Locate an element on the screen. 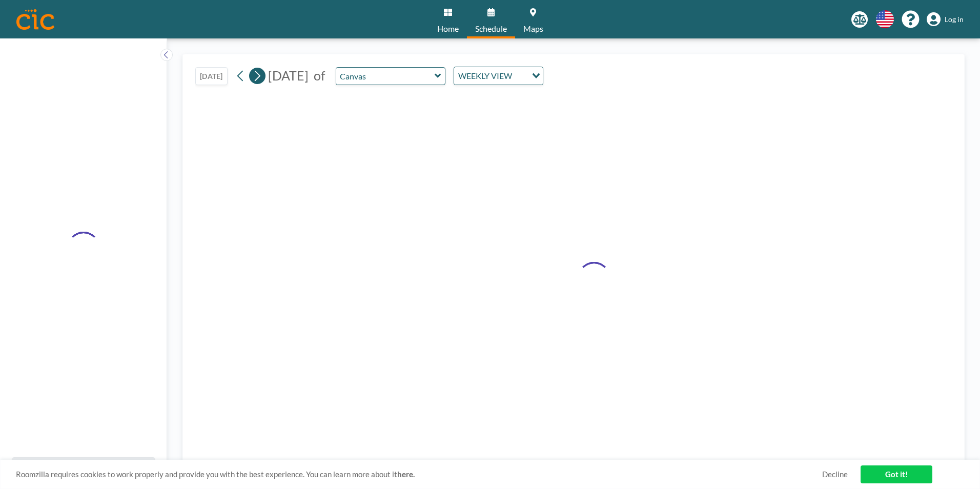 The width and height of the screenshot is (980, 489). span: Log in is located at coordinates (953, 19).